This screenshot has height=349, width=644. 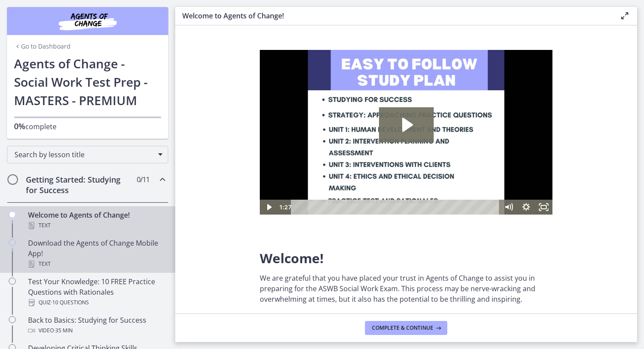 I want to click on span: 0 / 11, so click(x=143, y=180).